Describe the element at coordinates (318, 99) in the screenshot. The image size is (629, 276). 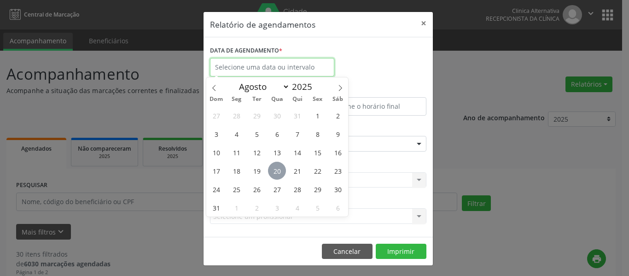
I see `span: Sex` at that location.